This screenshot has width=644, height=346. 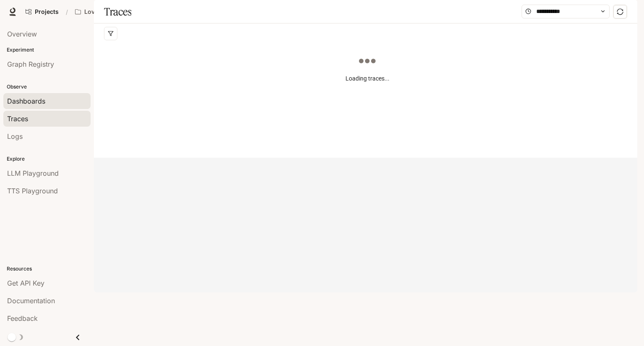 What do you see at coordinates (367, 79) in the screenshot?
I see `article: Loading traces...` at bounding box center [367, 79].